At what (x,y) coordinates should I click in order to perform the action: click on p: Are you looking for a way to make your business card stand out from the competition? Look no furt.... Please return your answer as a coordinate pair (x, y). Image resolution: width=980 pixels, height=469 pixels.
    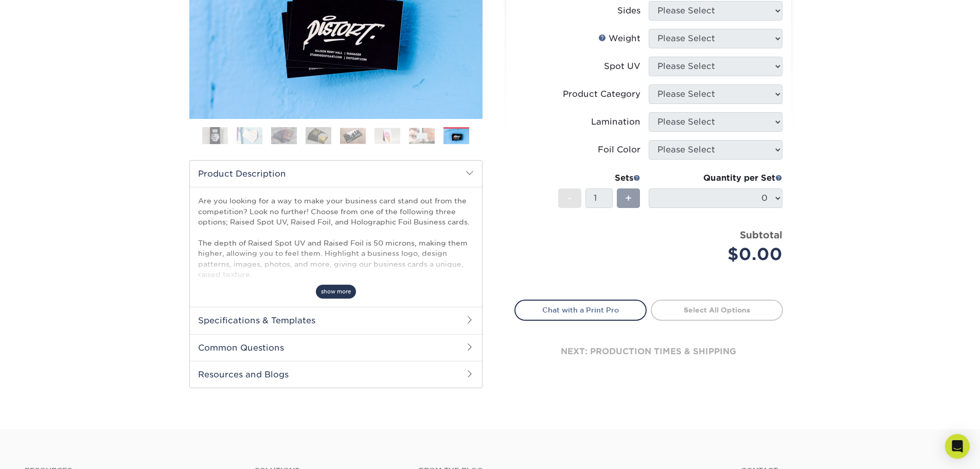
    Looking at the image, I should click on (336, 295).